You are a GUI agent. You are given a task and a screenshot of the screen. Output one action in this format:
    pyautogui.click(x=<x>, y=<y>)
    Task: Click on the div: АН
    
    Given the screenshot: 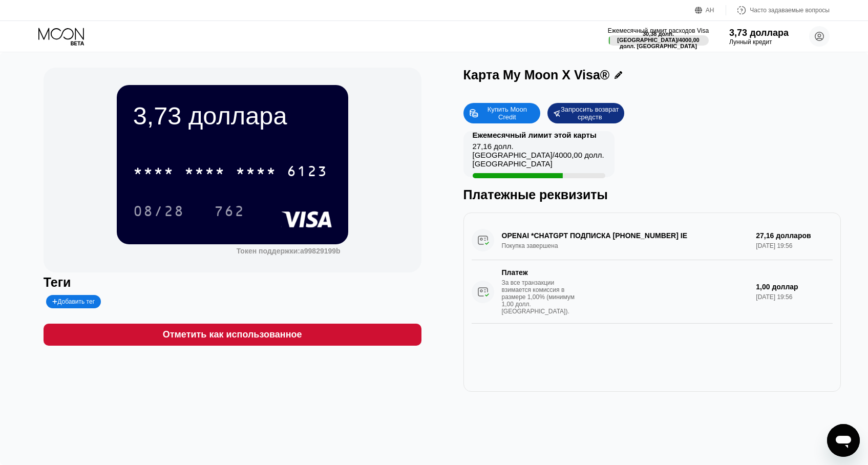 What is the action you would take?
    pyautogui.click(x=711, y=10)
    